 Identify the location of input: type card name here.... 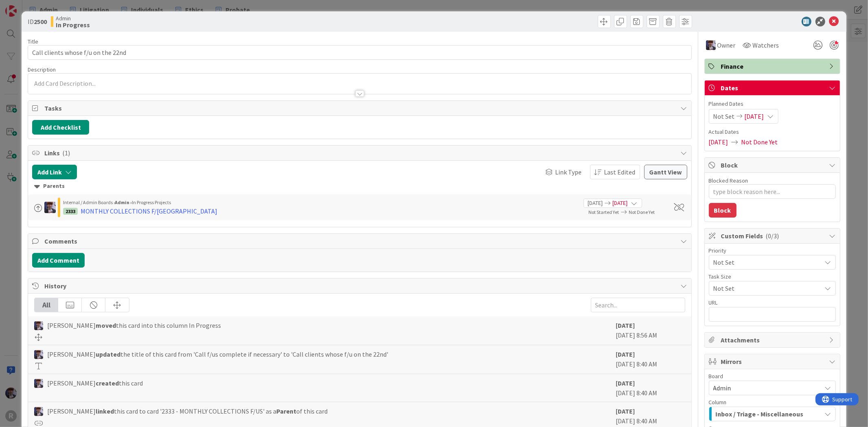
(359, 52).